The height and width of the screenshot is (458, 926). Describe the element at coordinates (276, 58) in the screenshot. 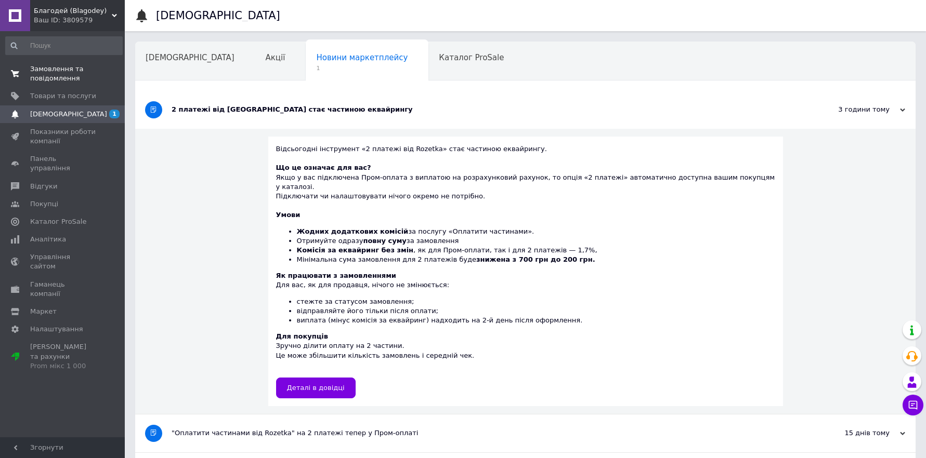

I see `span: Акції` at that location.